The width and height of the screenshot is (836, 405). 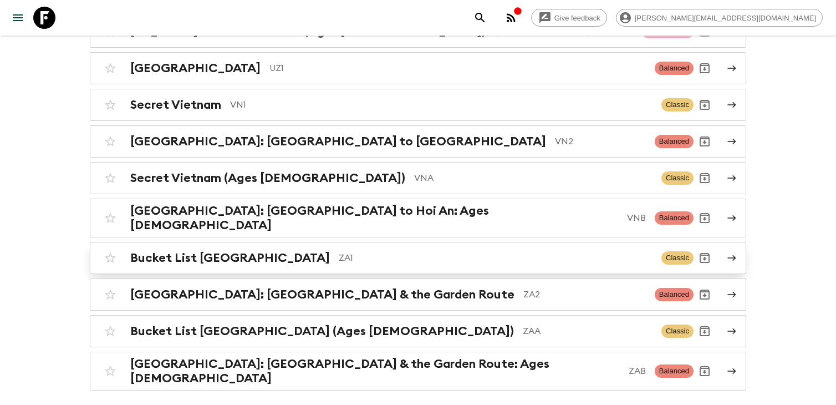 What do you see at coordinates (584, 294) in the screenshot?
I see `p: ZA2` at bounding box center [584, 294].